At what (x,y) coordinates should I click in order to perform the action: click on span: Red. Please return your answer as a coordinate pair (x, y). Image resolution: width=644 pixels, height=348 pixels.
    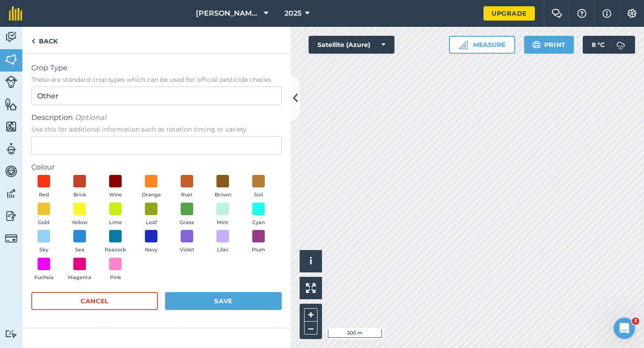
    Looking at the image, I should click on (44, 195).